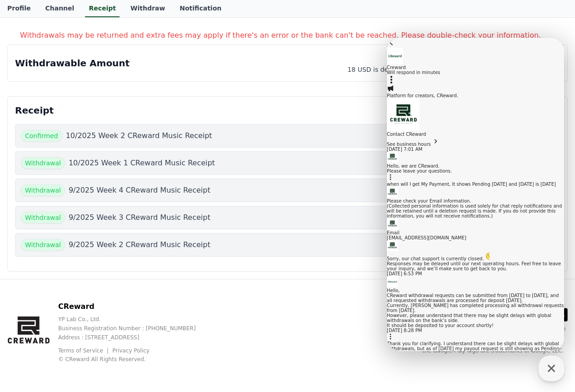  I want to click on p: 9/2025 Week 4 CReward Music Receipt, so click(140, 190).